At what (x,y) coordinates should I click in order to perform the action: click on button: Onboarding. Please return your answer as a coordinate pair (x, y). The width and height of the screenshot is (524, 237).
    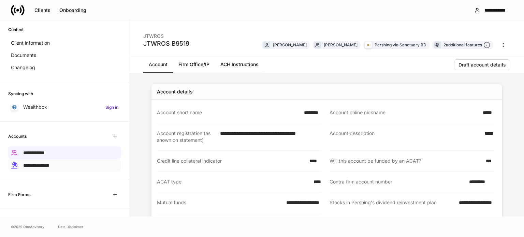
    Looking at the image, I should click on (73, 10).